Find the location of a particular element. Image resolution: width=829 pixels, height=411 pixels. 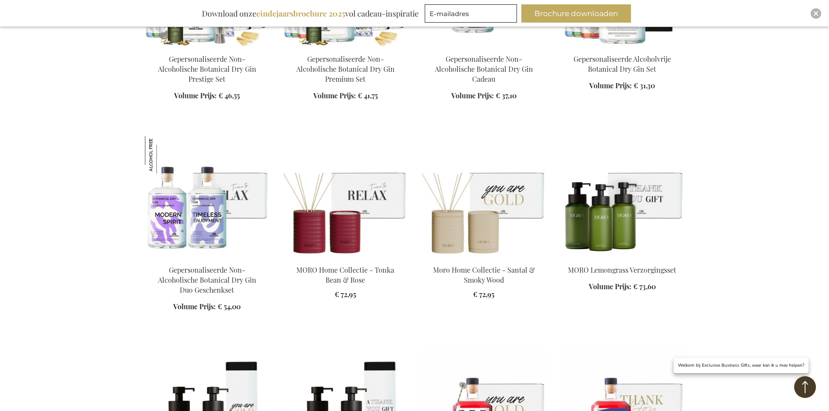

span: € 54,00 is located at coordinates (229, 306).